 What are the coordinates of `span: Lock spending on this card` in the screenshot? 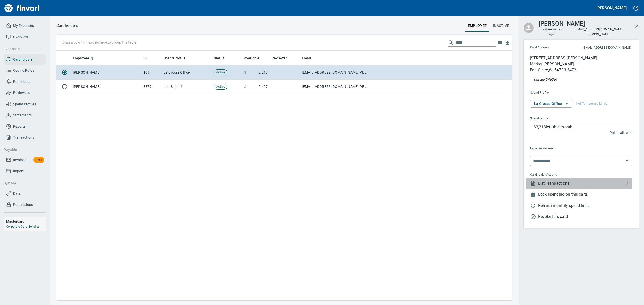 It's located at (585, 194).